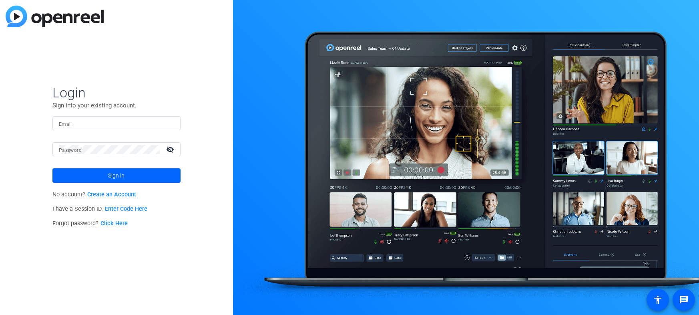 This screenshot has height=315, width=699. I want to click on a: Click Here, so click(114, 223).